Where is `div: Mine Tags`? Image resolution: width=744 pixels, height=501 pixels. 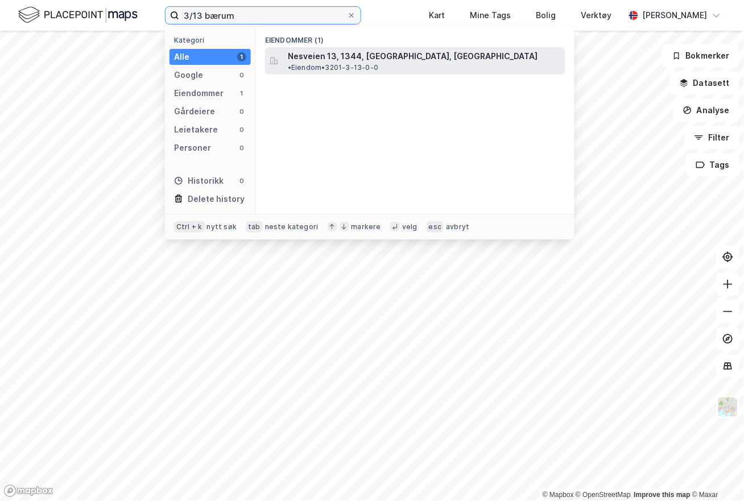 div: Mine Tags is located at coordinates (491, 15).